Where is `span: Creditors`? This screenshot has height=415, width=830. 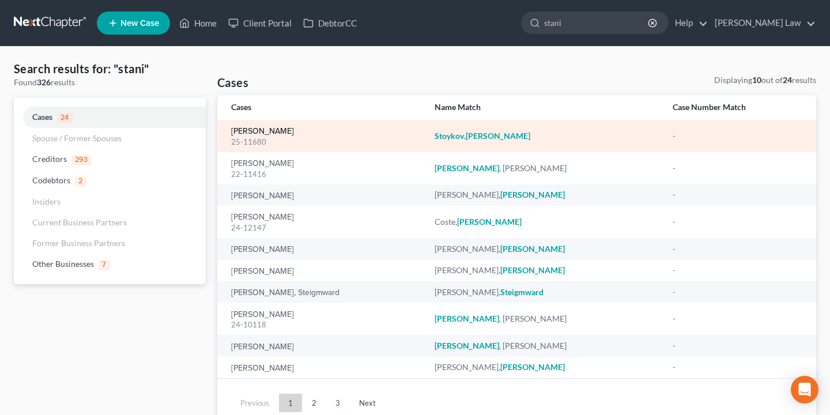 span: Creditors is located at coordinates (50, 159).